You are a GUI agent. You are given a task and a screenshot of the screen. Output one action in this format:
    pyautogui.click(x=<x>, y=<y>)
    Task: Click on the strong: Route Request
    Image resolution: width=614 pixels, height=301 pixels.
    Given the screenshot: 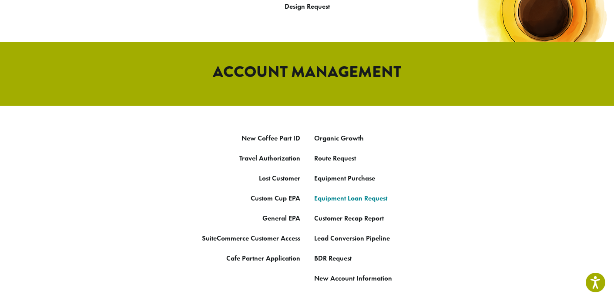 What is the action you would take?
    pyautogui.click(x=335, y=158)
    